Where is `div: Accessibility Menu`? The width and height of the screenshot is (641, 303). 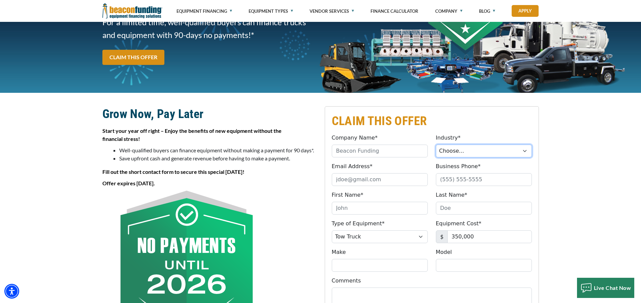
div: Accessibility Menu is located at coordinates (12, 292).